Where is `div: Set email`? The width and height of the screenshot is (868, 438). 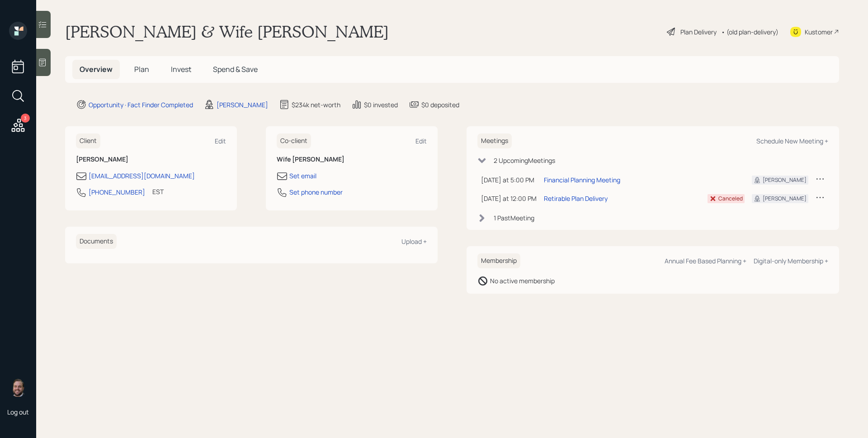
div: Set email is located at coordinates (303, 175).